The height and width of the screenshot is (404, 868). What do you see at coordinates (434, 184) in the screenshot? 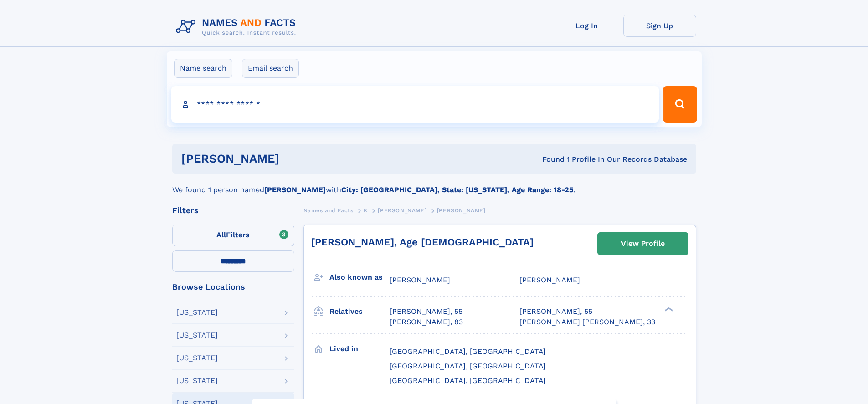
I see `div: We found 1 person named with .` at bounding box center [434, 184].